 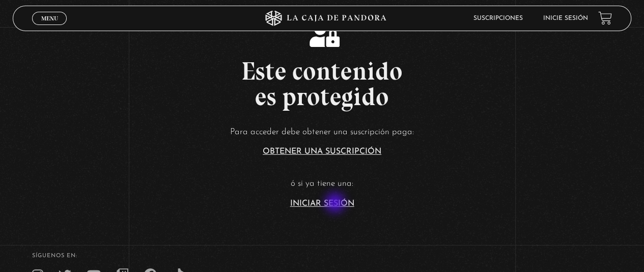 What do you see at coordinates (49, 18) in the screenshot?
I see `span: Menu` at bounding box center [49, 18].